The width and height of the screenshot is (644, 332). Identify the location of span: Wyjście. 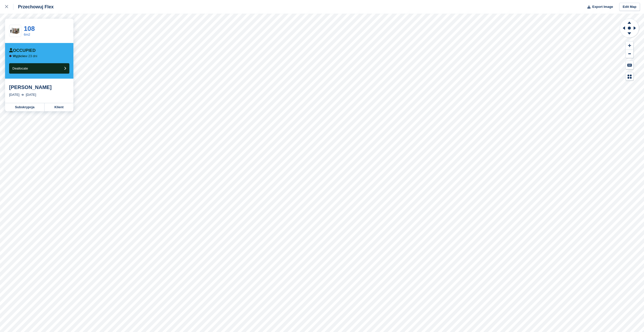
(19, 56).